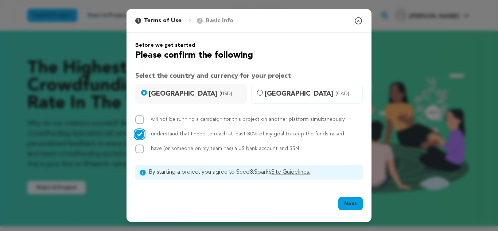  What do you see at coordinates (138, 21) in the screenshot?
I see `span: 1` at bounding box center [138, 21].